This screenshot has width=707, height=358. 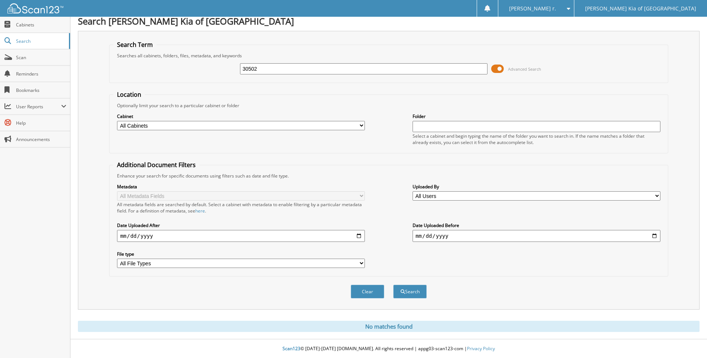 I want to click on span: Announcements, so click(x=41, y=139).